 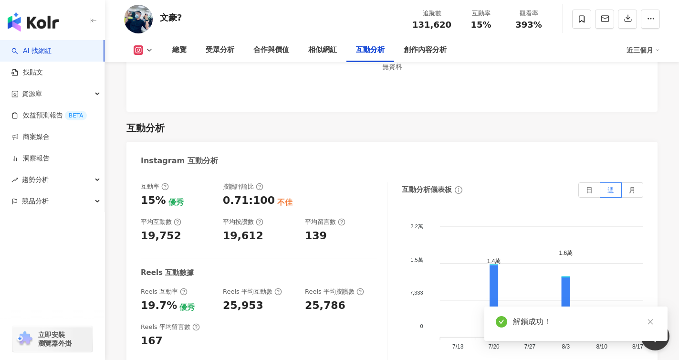 What do you see at coordinates (494, 346) in the screenshot?
I see `tspan: 7/20` at bounding box center [494, 346].